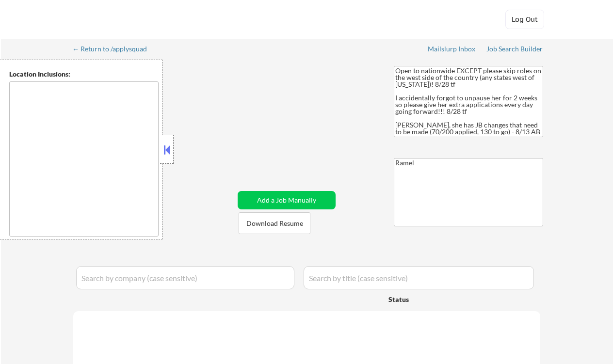 The width and height of the screenshot is (613, 364). Describe the element at coordinates (286, 200) in the screenshot. I see `button: Add a Job Manually` at that location.